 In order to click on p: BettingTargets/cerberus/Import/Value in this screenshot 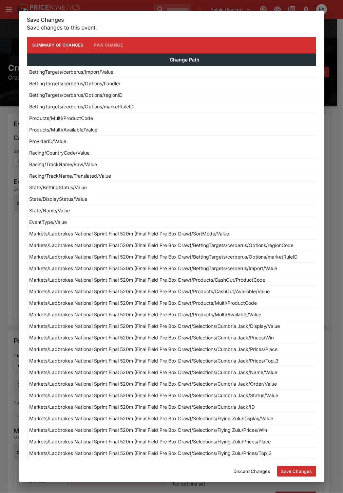, I will do `click(72, 72)`.